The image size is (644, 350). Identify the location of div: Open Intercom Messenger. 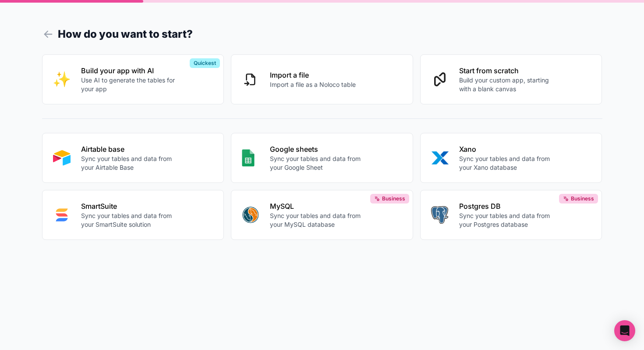
(625, 331).